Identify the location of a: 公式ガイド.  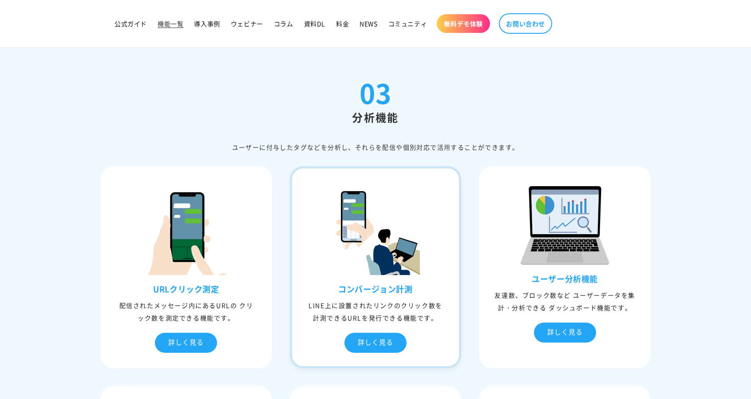
(131, 24).